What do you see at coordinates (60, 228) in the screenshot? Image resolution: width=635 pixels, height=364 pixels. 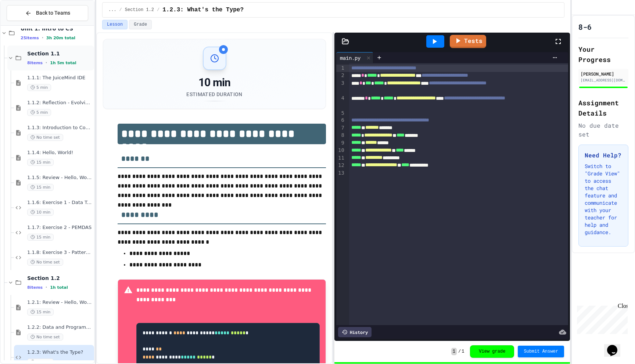 I see `span: 1.1.7: Exercise 2 - PEMDAS` at bounding box center [60, 228].